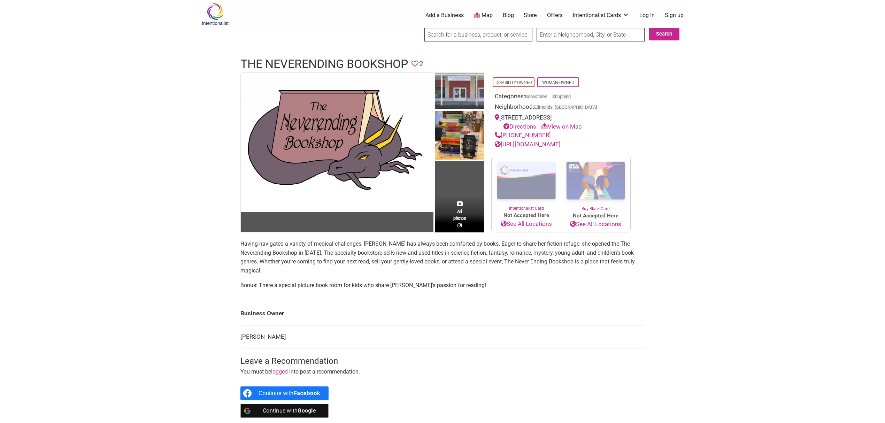 The width and height of the screenshot is (885, 423). What do you see at coordinates (483, 15) in the screenshot?
I see `a: Map` at bounding box center [483, 15].